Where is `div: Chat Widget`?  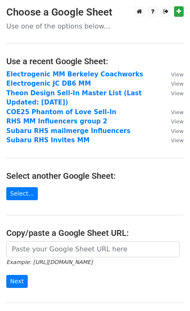 div: Chat Widget is located at coordinates (169, 291).